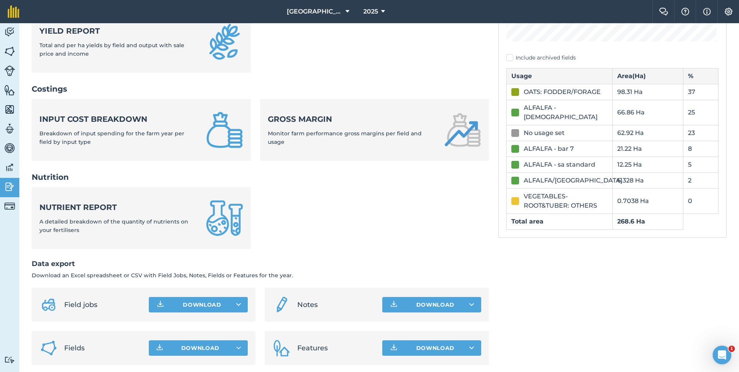 The image size is (739, 372). Describe the element at coordinates (371, 12) in the screenshot. I see `span: 2025` at that location.